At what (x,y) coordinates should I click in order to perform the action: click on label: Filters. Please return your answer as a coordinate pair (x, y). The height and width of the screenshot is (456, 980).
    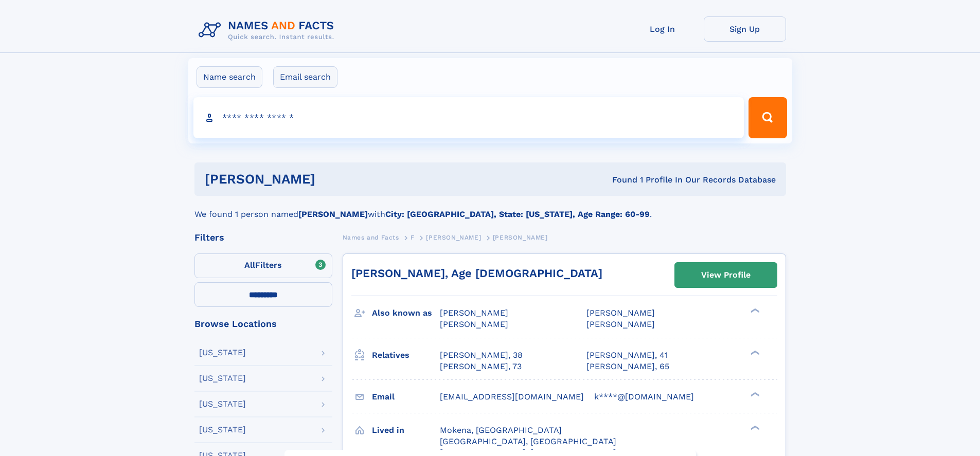
    Looking at the image, I should click on (263, 266).